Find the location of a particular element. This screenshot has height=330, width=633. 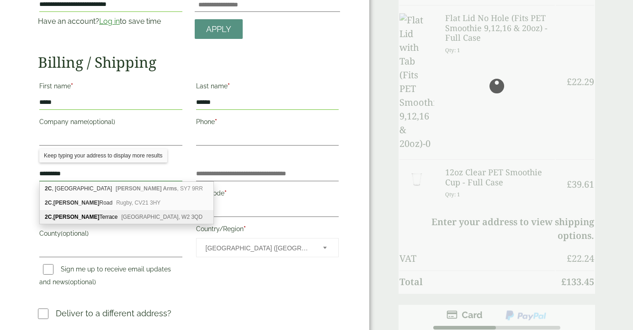

p: Deliver to a different address? is located at coordinates (113, 313).